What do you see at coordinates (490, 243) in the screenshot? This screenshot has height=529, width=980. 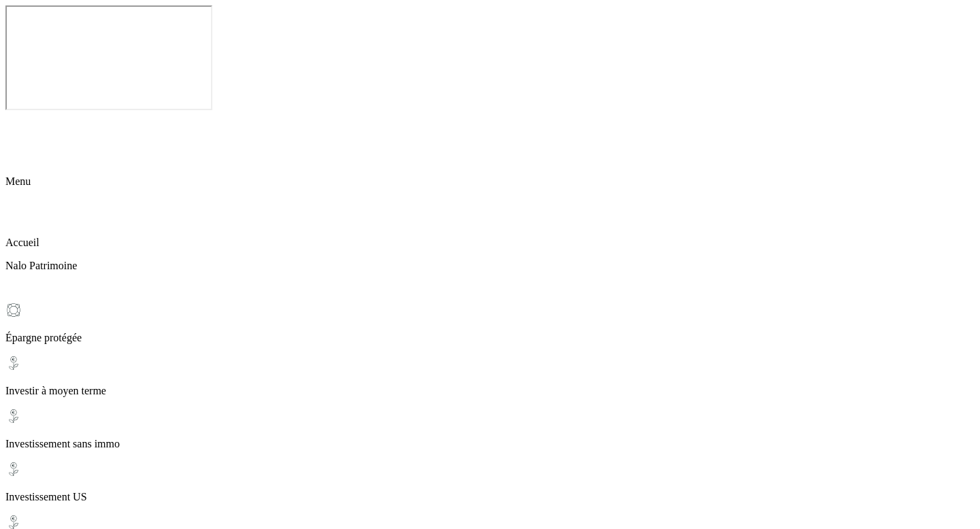 I see `p: Accueil` at bounding box center [490, 243].